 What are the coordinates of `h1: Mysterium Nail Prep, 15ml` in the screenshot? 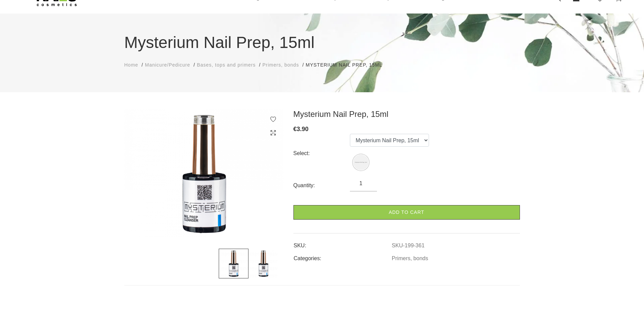 It's located at (322, 42).